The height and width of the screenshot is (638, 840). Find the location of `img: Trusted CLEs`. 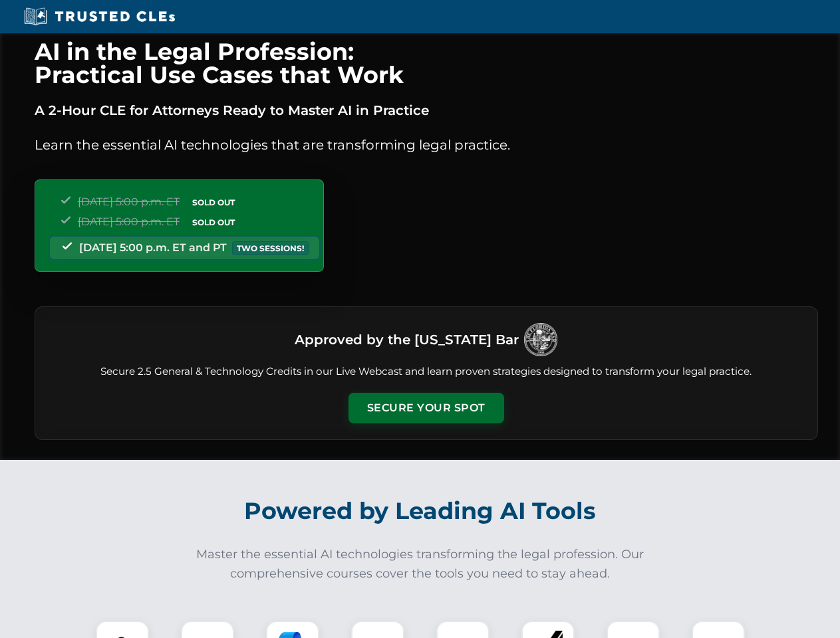

img: Trusted CLEs is located at coordinates (99, 17).